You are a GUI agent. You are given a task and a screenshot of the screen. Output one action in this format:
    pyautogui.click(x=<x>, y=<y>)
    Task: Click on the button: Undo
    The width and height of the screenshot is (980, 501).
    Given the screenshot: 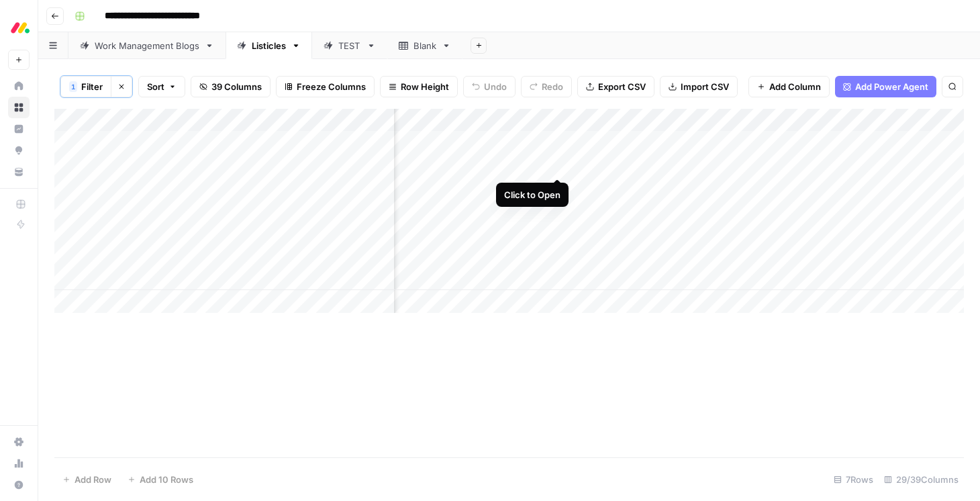 What is the action you would take?
    pyautogui.click(x=490, y=87)
    